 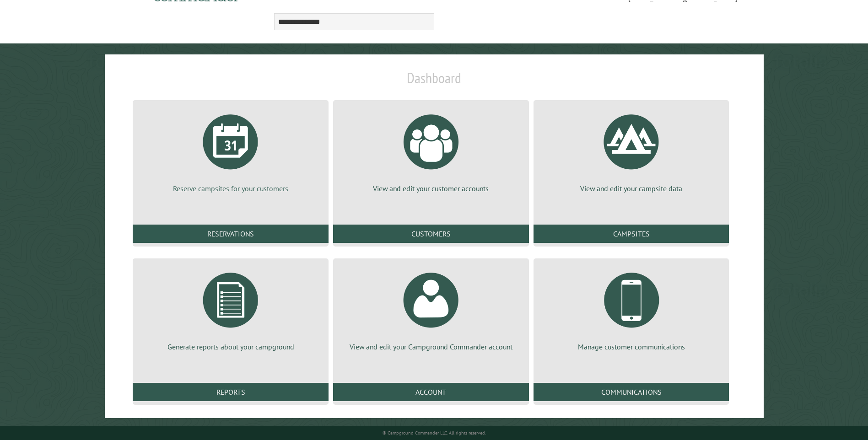 What do you see at coordinates (230, 188) in the screenshot?
I see `p: Reserve campsites for your customers` at bounding box center [230, 188].